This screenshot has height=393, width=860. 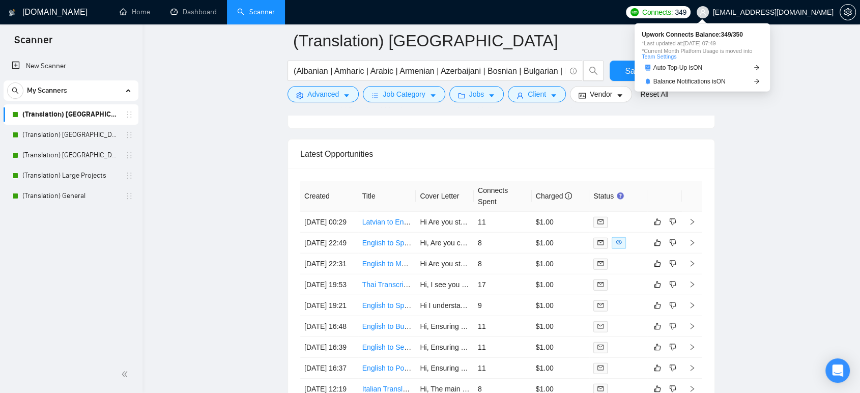 What do you see at coordinates (503, 305) in the screenshot?
I see `td: 9` at bounding box center [503, 305].